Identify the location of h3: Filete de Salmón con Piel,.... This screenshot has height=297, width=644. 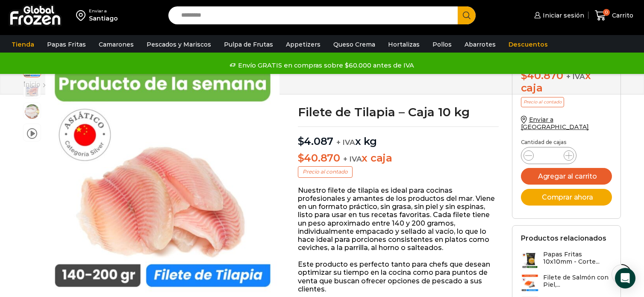
(578, 281).